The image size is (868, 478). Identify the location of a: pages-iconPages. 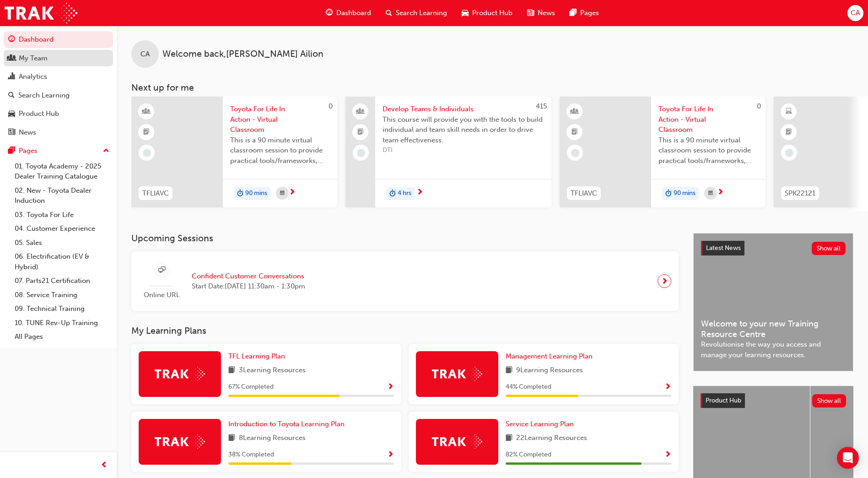
(584, 13).